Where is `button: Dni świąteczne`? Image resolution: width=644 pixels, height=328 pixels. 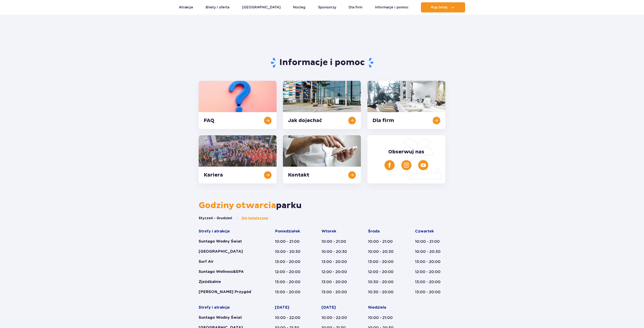
button: Dni świąteczne is located at coordinates (252, 218).